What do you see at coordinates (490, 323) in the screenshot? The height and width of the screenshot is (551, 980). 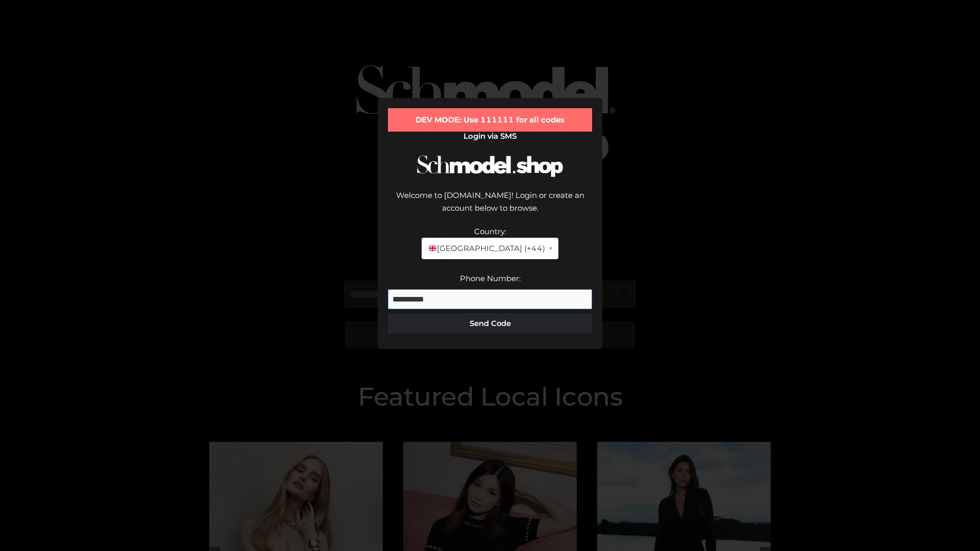 I see `button: Send Code` at bounding box center [490, 323].